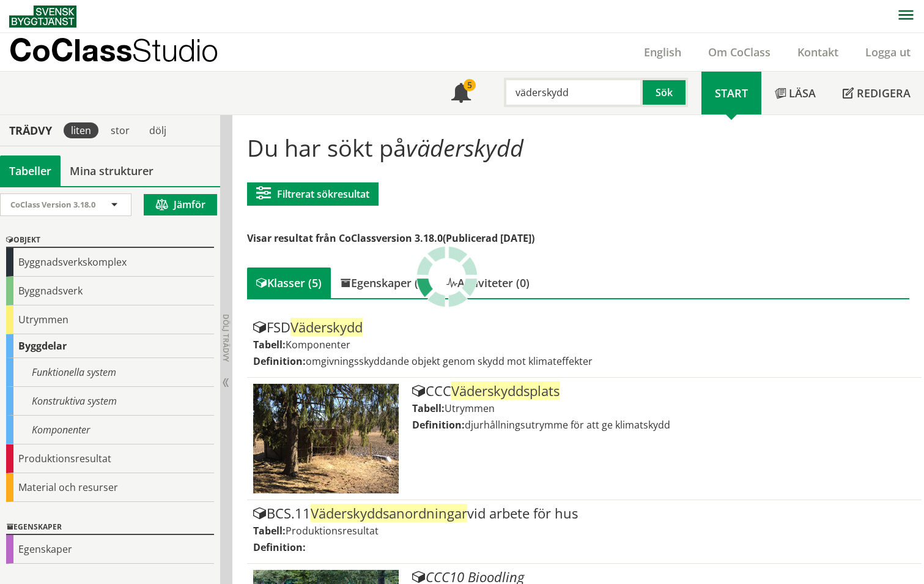 The width and height of the screenshot is (924, 584). I want to click on span: Start, so click(731, 93).